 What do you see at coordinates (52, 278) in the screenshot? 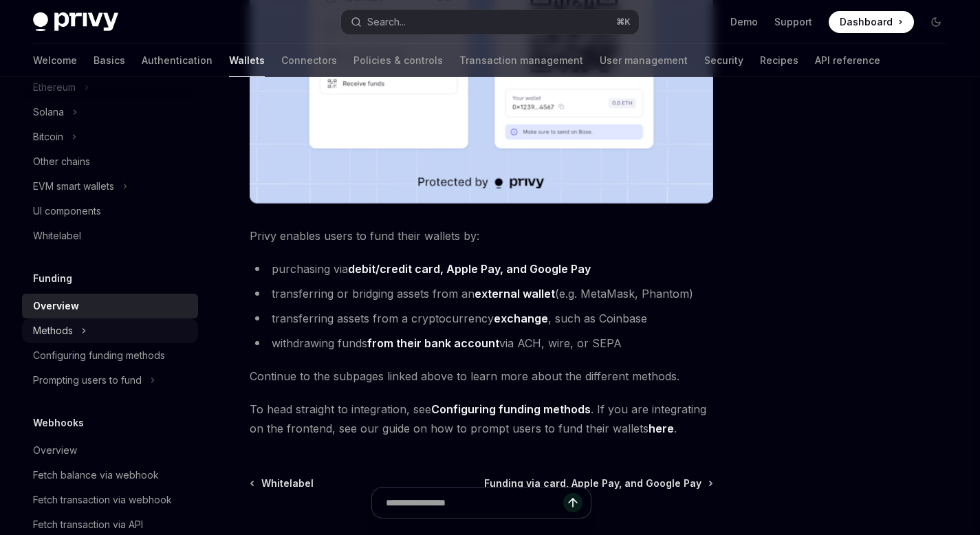
I see `h5: Funding` at bounding box center [52, 278].